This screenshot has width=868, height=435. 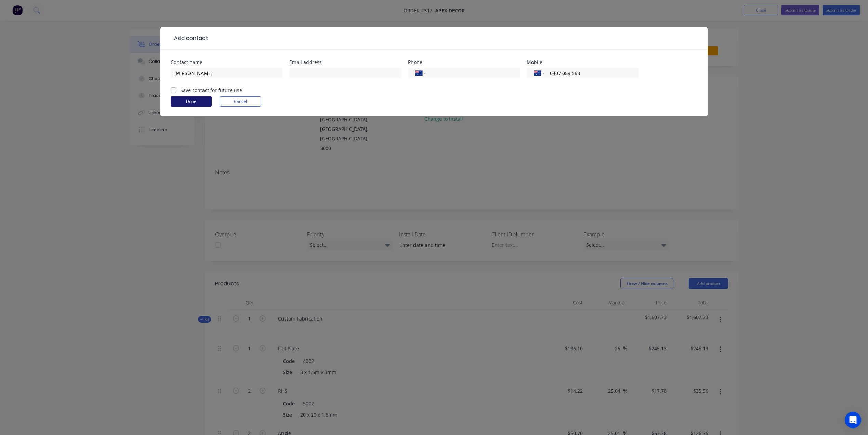 What do you see at coordinates (345, 63) in the screenshot?
I see `div: Email address` at bounding box center [345, 63].